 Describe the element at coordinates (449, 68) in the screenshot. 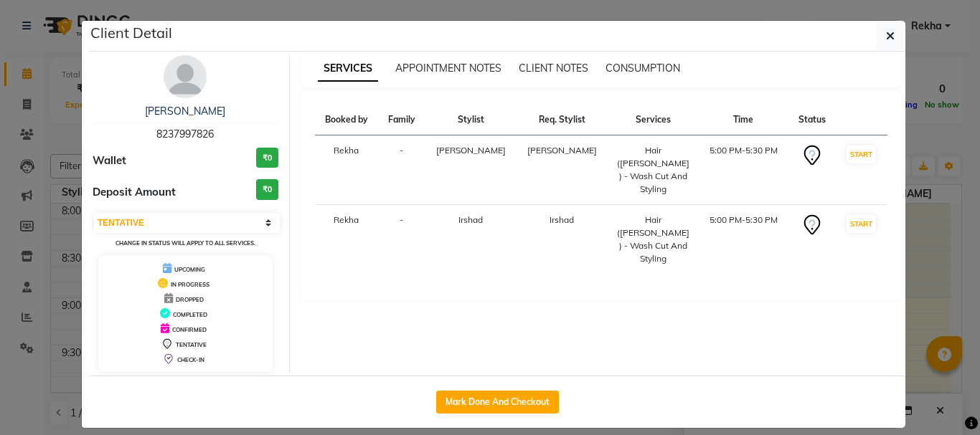

I see `span: APPOINTMENT NOTES` at that location.